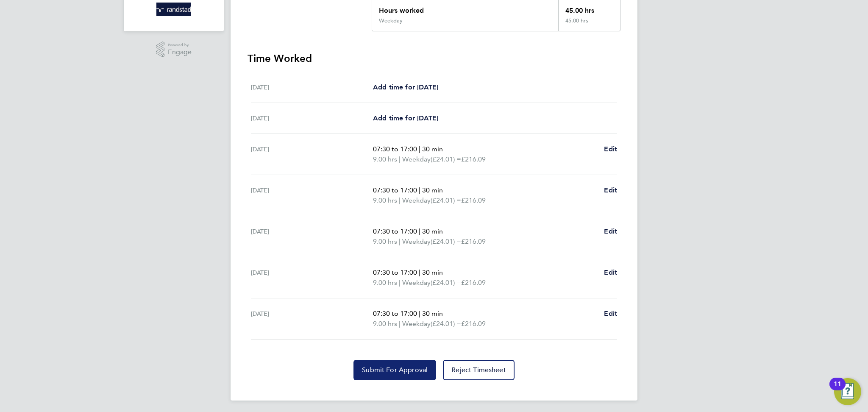 The width and height of the screenshot is (868, 412). What do you see at coordinates (180, 53) in the screenshot?
I see `span: Engage` at bounding box center [180, 53].